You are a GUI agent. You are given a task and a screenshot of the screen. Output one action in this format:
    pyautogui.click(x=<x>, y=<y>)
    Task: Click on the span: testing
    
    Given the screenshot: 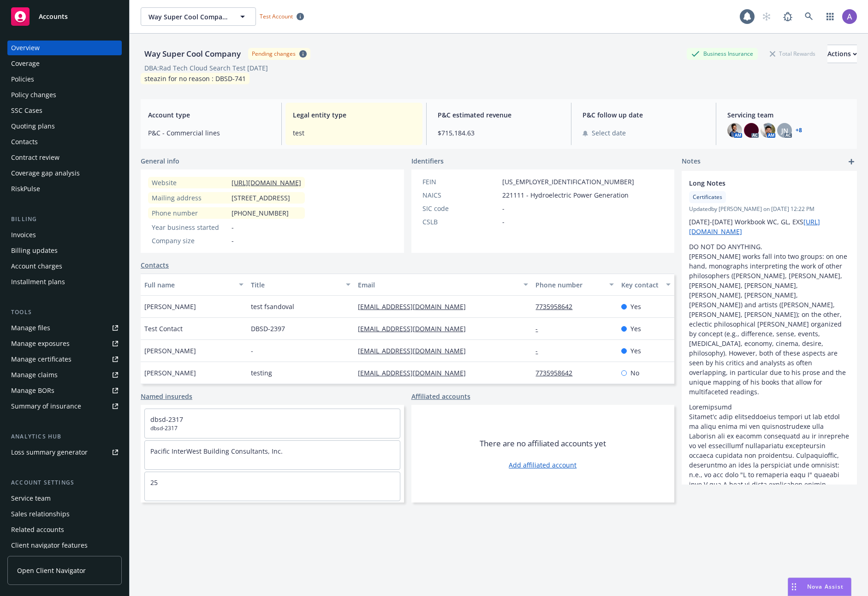 What is the action you would take?
    pyautogui.click(x=262, y=372)
    